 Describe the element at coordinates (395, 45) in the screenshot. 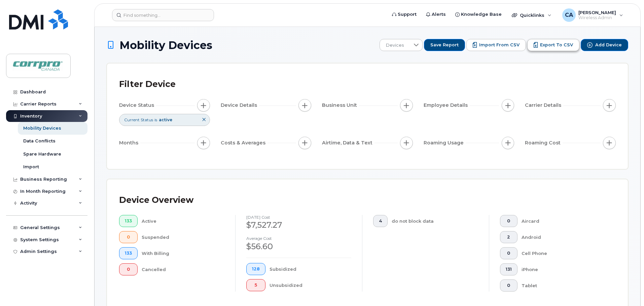

I see `span: Devices` at that location.